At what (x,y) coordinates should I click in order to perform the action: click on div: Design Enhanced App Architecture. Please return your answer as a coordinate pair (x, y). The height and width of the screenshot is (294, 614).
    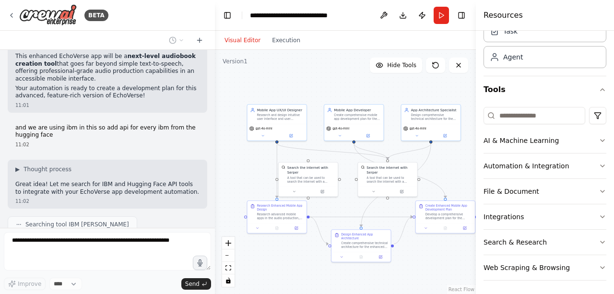
    Looking at the image, I should click on (364, 237).